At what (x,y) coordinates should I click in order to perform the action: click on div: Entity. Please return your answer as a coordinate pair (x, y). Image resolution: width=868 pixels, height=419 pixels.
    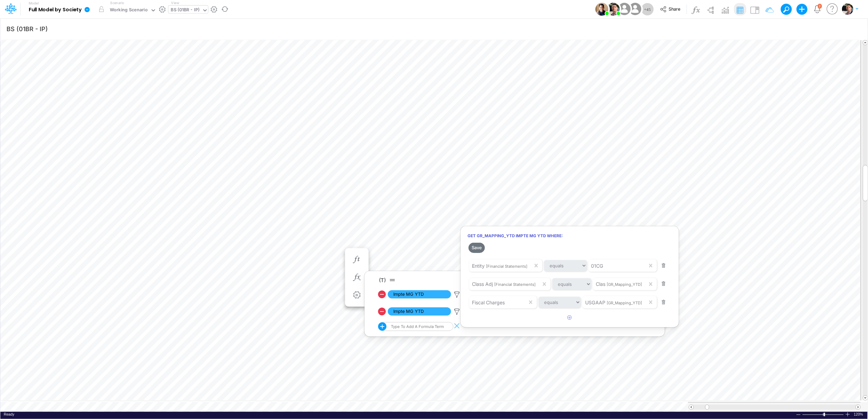
    Looking at the image, I should click on (500, 265).